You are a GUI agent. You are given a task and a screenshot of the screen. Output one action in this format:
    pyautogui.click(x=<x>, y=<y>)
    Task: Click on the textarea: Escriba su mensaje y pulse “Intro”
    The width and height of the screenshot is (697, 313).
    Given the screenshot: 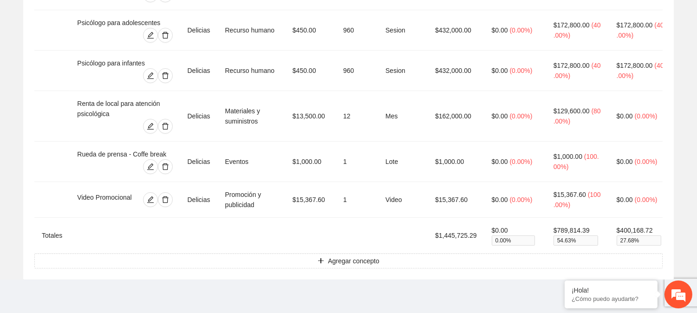 What is the action you would take?
    pyautogui.click(x=91, y=228)
    